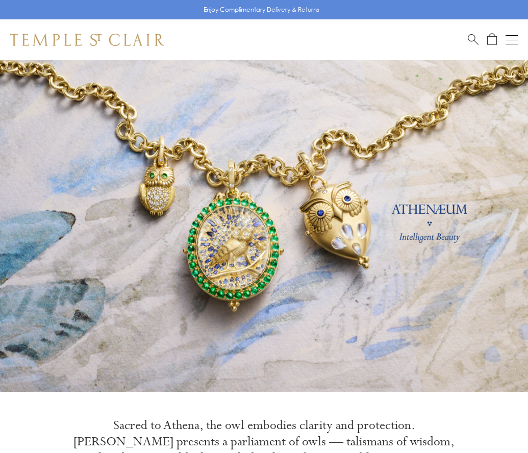  What do you see at coordinates (492, 39) in the screenshot?
I see `a: Open Shopping Bag` at bounding box center [492, 39].